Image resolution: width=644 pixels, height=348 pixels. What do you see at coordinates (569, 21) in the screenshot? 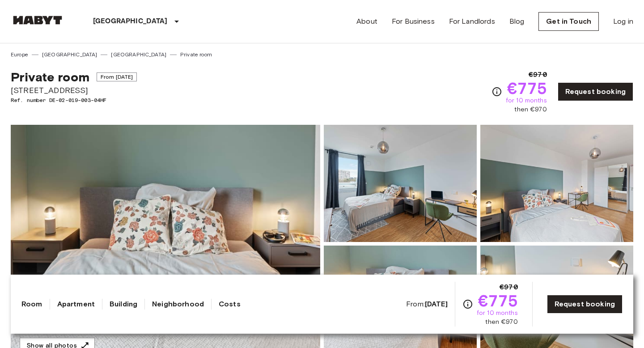
I see `a: Get in Touch` at bounding box center [569, 21].